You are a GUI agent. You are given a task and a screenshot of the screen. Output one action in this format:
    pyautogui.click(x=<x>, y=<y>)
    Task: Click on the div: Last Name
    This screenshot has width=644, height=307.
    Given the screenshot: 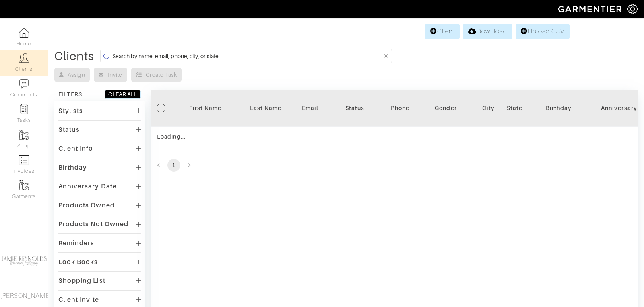 What is the action you would take?
    pyautogui.click(x=265, y=109)
    